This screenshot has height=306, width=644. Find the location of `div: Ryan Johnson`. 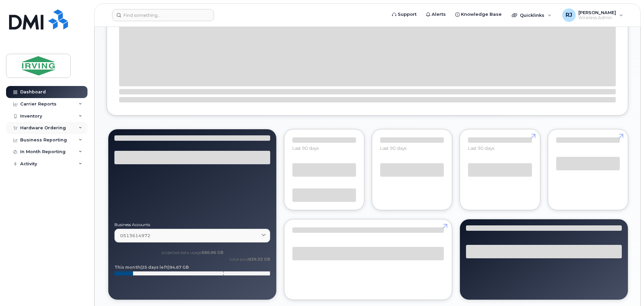

div: Ryan Johnson is located at coordinates (593, 15).